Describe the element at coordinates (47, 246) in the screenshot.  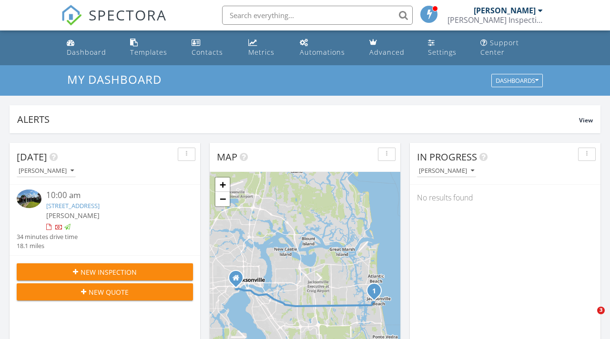
I see `div: 18.1 miles` at that location.